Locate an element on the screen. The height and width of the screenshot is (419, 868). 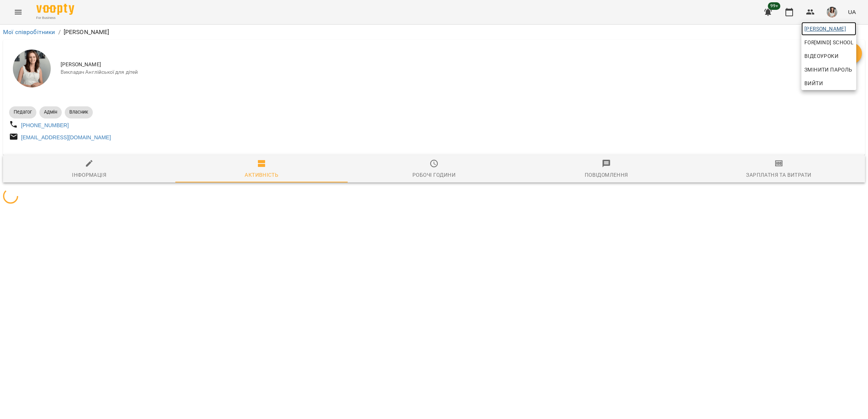
button: Вийти is located at coordinates (828, 83).